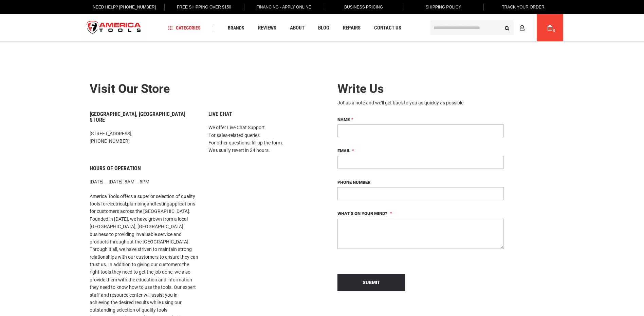  What do you see at coordinates (362, 214) in the screenshot?
I see `span: What’s on your mind?` at bounding box center [362, 214].